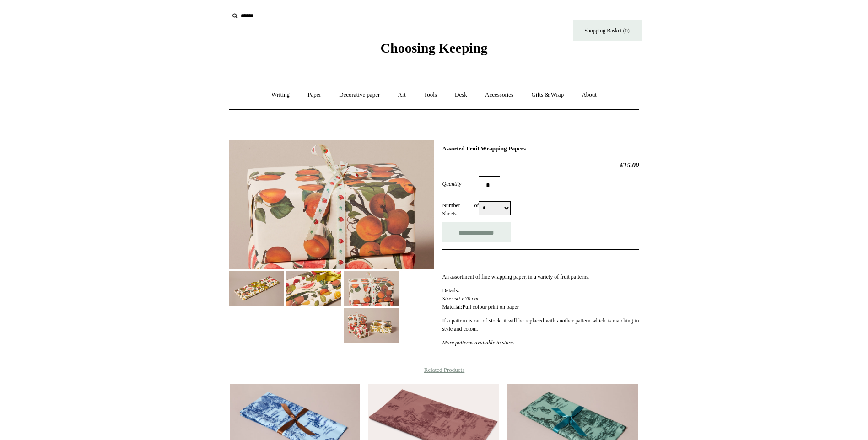 Image resolution: width=868 pixels, height=440 pixels. What do you see at coordinates (450, 290) in the screenshot?
I see `span: Details:` at bounding box center [450, 290].